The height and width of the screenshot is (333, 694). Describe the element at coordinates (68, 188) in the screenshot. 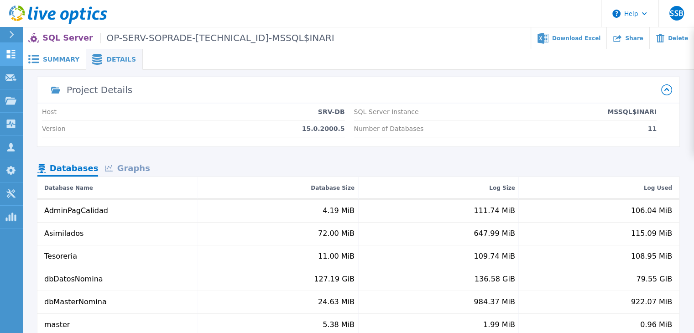

I see `div: Database Name` at that location.